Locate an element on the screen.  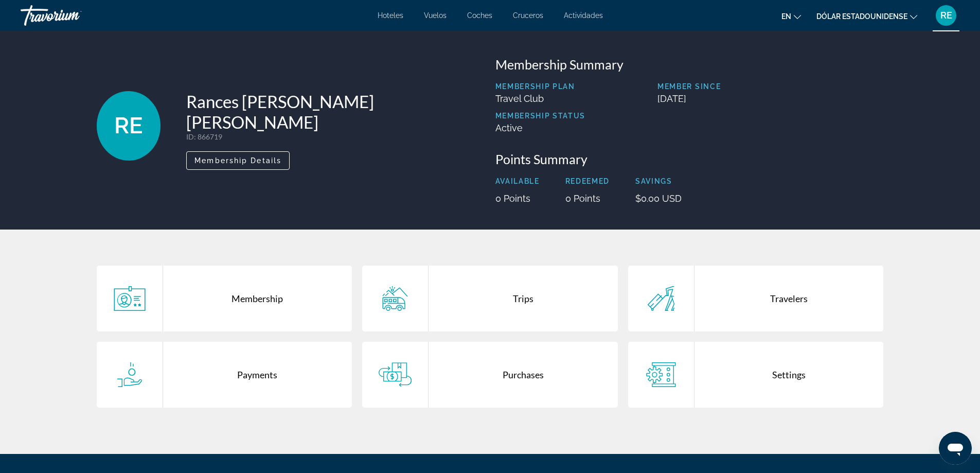
h3: Points Summary is located at coordinates (689, 159).